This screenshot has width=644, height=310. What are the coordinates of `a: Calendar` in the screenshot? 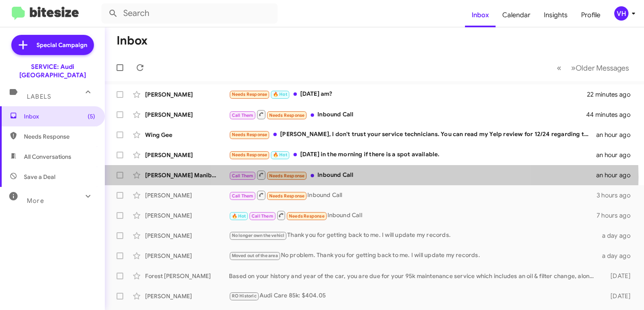 It's located at (517, 15).